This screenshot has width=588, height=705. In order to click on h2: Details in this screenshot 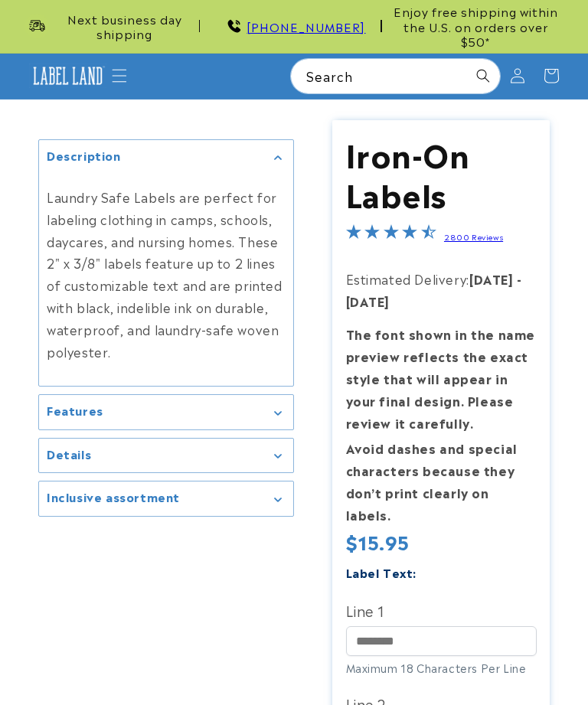, I will do `click(69, 454)`.